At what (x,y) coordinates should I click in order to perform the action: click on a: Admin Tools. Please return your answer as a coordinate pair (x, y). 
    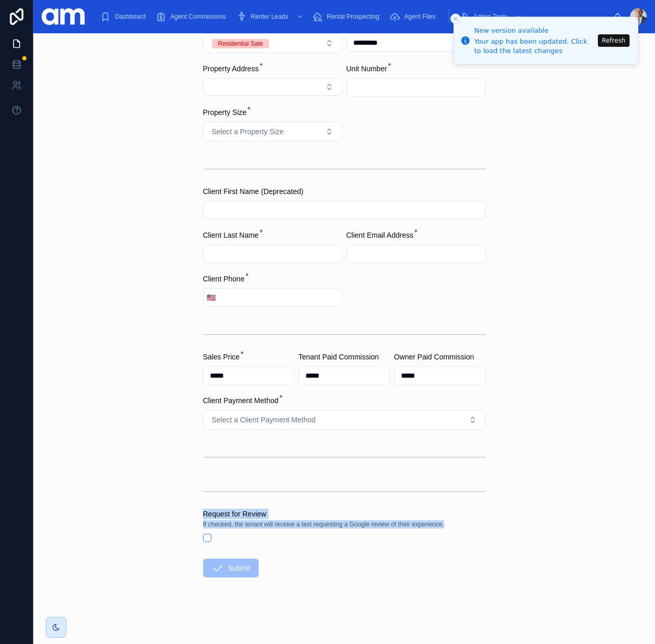
    Looking at the image, I should click on (492, 17).